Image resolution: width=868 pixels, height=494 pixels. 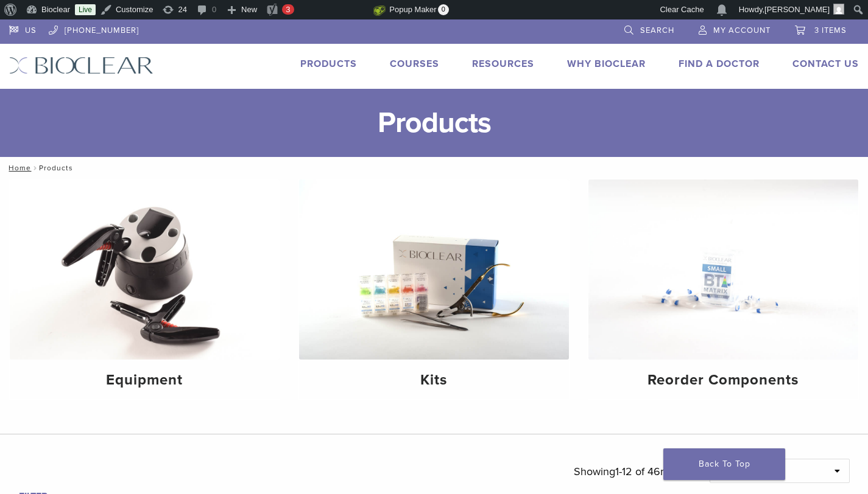 I want to click on p: Showing results, so click(x=632, y=472).